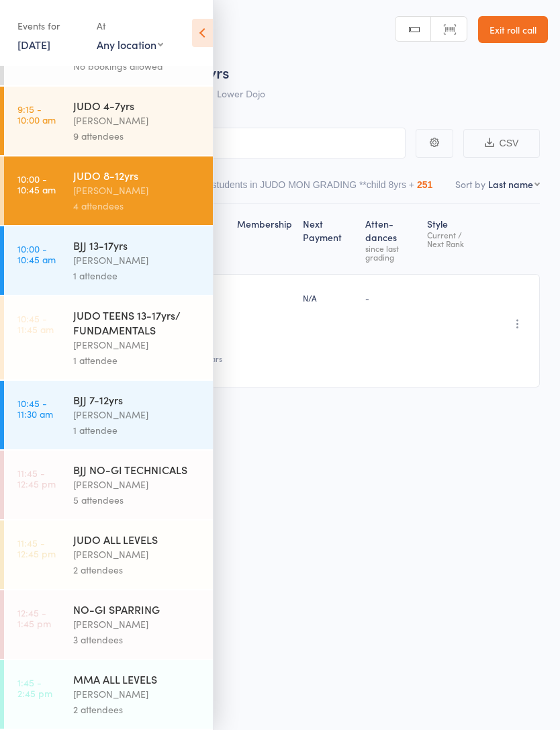  I want to click on div: BJJ 7-12yrs, so click(137, 400).